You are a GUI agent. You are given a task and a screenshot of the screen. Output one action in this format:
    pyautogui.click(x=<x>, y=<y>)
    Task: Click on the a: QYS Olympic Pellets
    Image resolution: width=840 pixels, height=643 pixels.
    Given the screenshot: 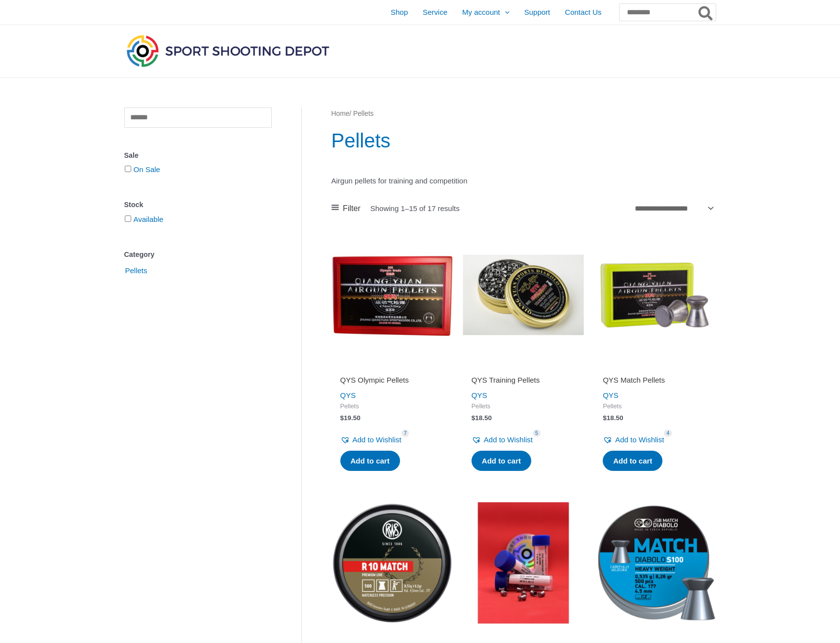 What is the action you would take?
    pyautogui.click(x=392, y=382)
    